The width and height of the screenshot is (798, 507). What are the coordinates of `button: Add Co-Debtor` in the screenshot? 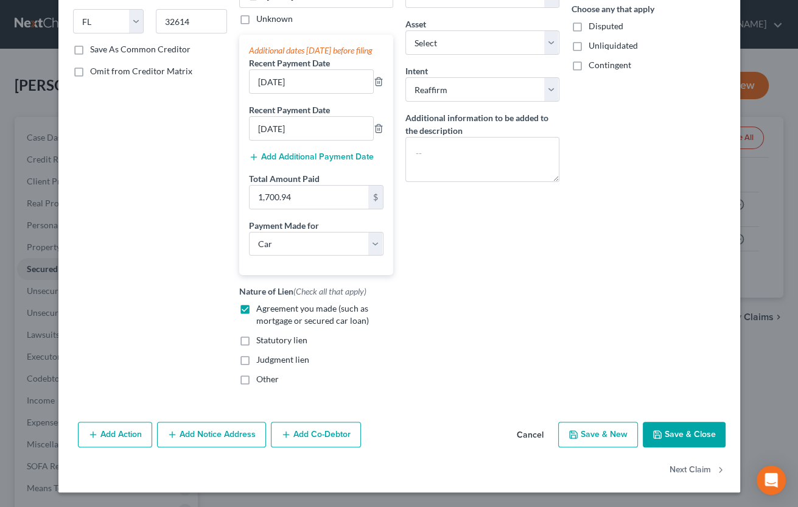 It's located at (316, 435).